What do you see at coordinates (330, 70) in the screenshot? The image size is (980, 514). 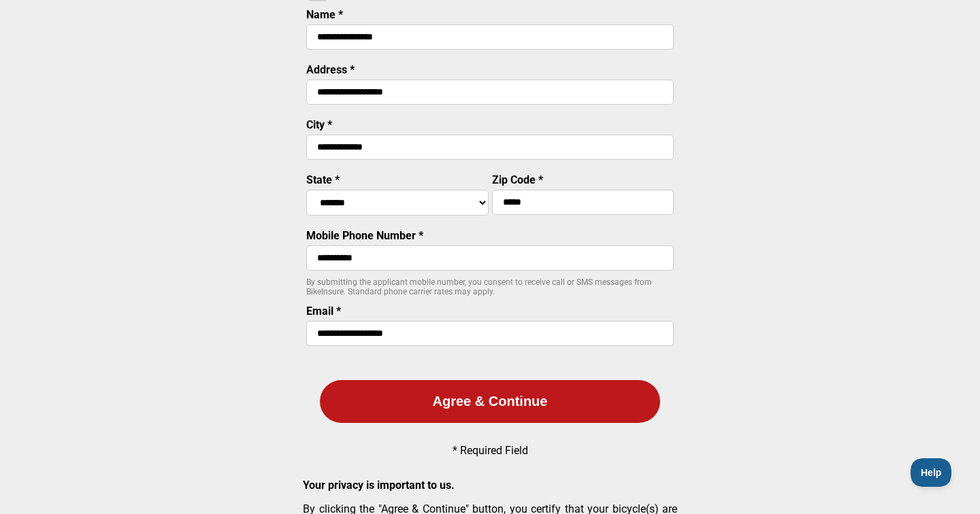 I see `label: Address *` at bounding box center [330, 70].